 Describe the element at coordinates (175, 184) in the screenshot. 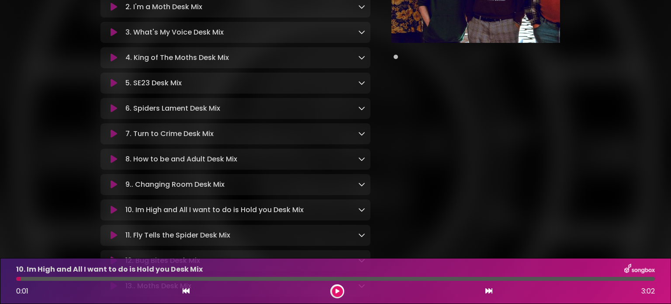

I see `p: 9.. Changing Room Desk Mix` at that location.